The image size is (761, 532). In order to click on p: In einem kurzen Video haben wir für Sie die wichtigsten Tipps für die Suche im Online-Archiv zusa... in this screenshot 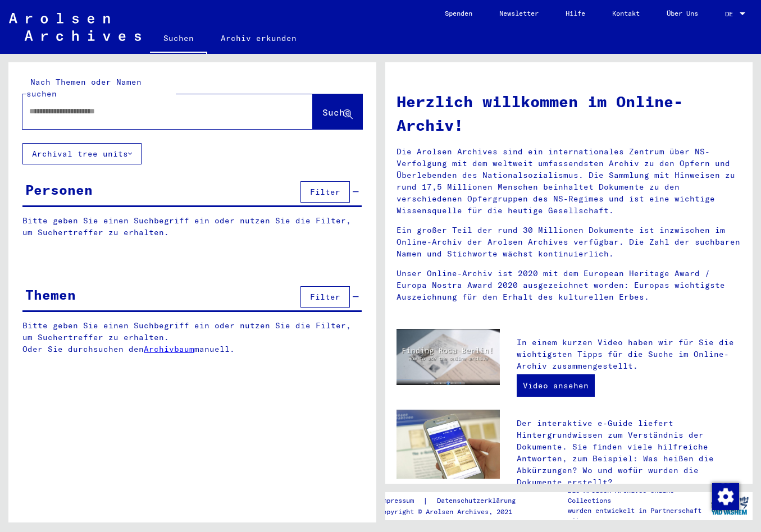, I will do `click(629, 354)`.